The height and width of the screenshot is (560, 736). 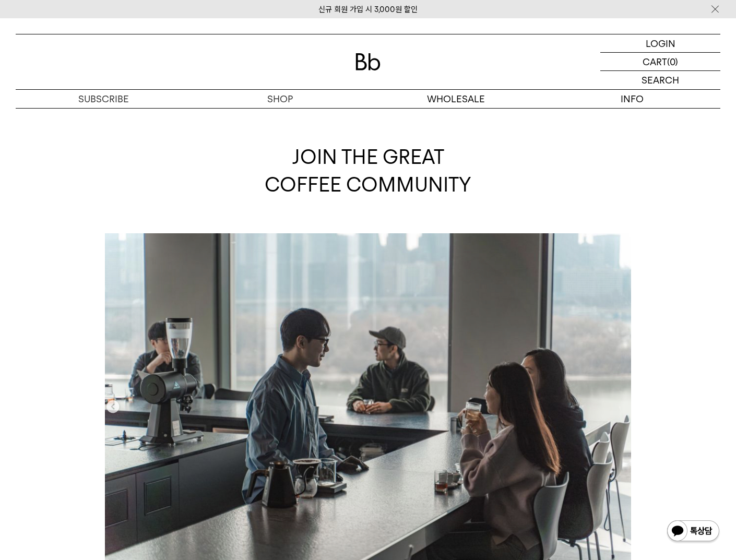 What do you see at coordinates (368, 170) in the screenshot?
I see `span: JOIN THE GREAT COFFEE COMMUNITY` at bounding box center [368, 170].